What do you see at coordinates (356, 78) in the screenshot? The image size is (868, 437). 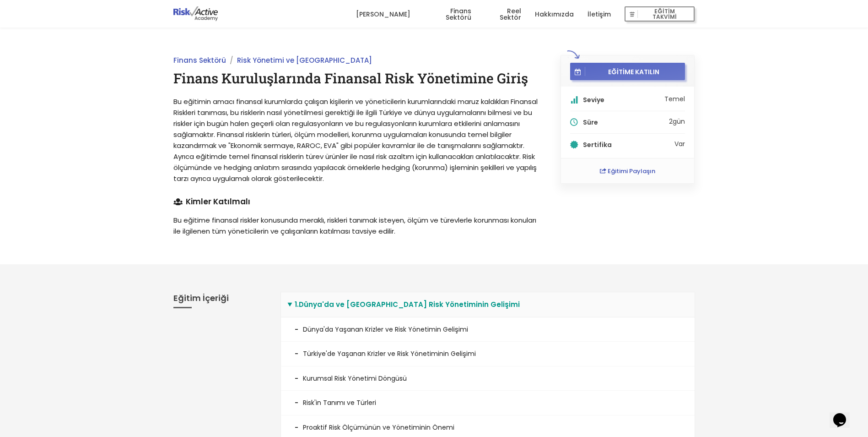 I see `h1: Finans Kuruluşlarında Finansal Risk Yönetimine Giriş` at bounding box center [356, 78].